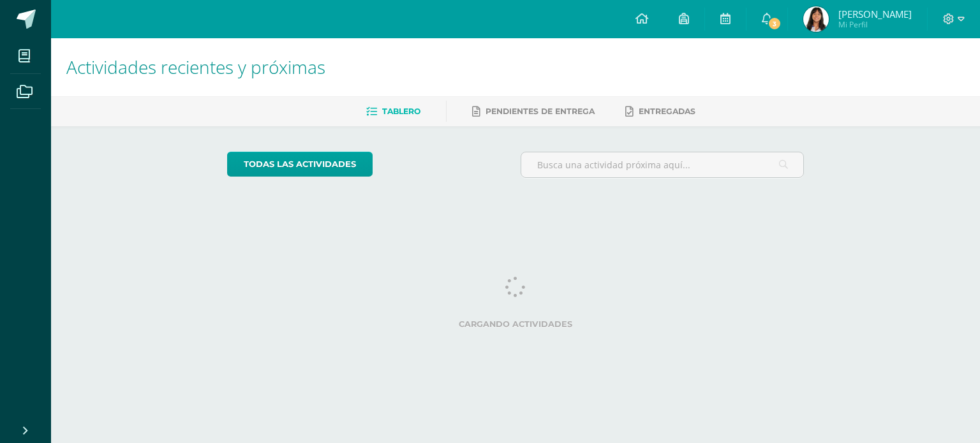  Describe the element at coordinates (533, 112) in the screenshot. I see `a: Pendientes de entrega` at that location.